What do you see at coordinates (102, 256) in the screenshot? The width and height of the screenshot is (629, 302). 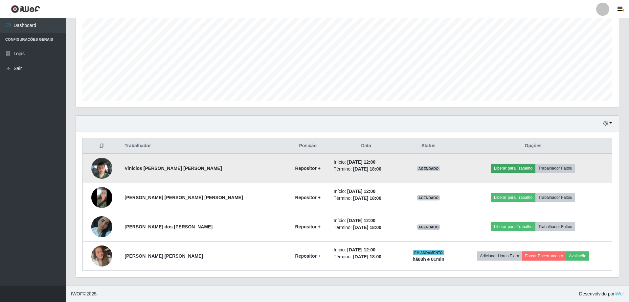 I see `img: 1754663023387.jpeg` at bounding box center [102, 256].